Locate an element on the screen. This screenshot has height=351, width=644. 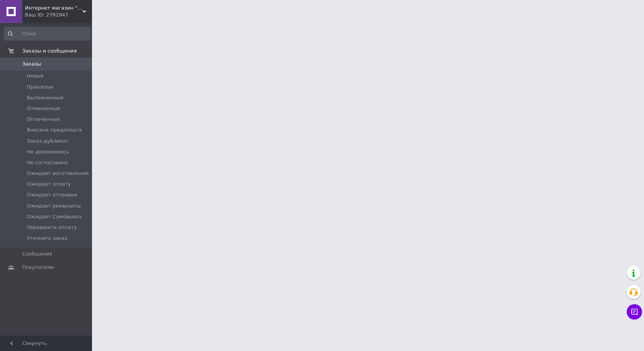
button: Чат с покупателем is located at coordinates (635, 312).